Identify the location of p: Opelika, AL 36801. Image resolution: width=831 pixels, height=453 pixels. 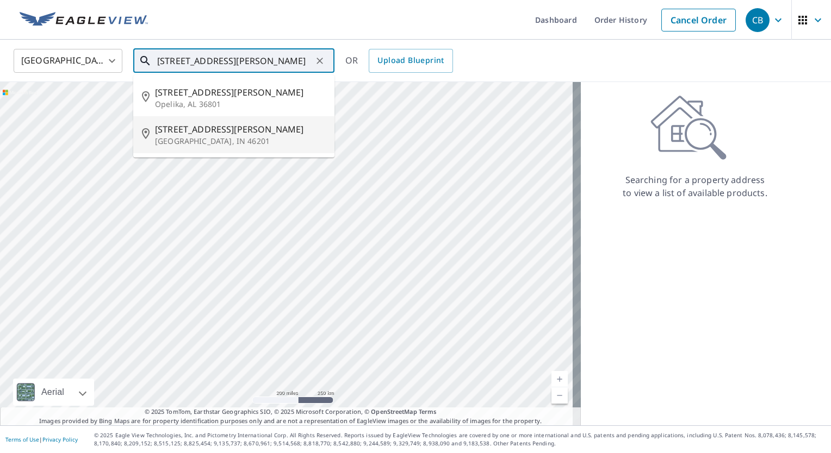
(240, 104).